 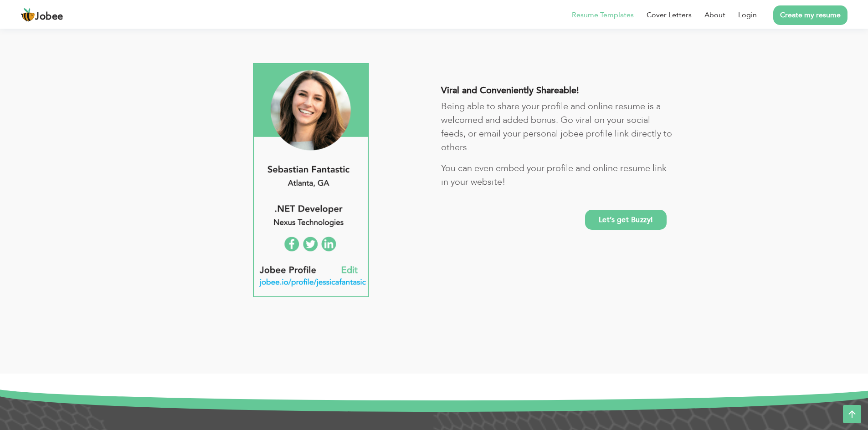 I want to click on a: Create my resume, so click(x=810, y=15).